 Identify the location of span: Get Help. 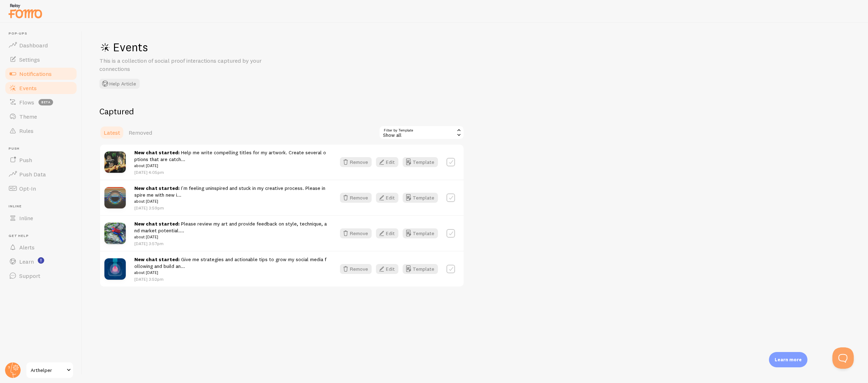
(43, 236).